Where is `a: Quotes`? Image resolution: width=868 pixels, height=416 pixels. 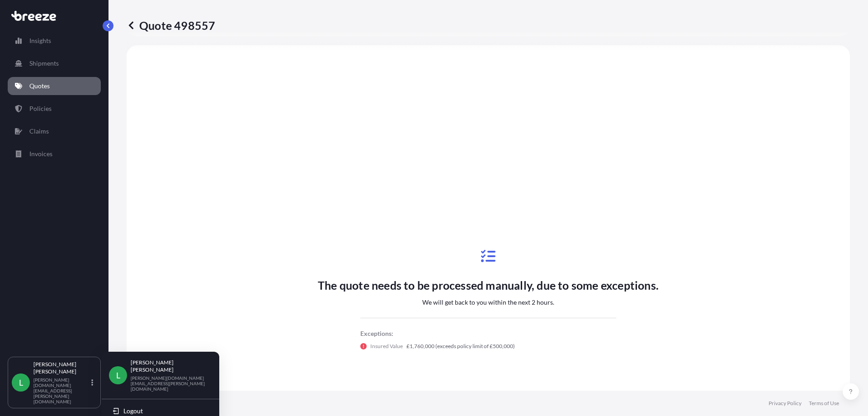
a: Quotes is located at coordinates (54, 86).